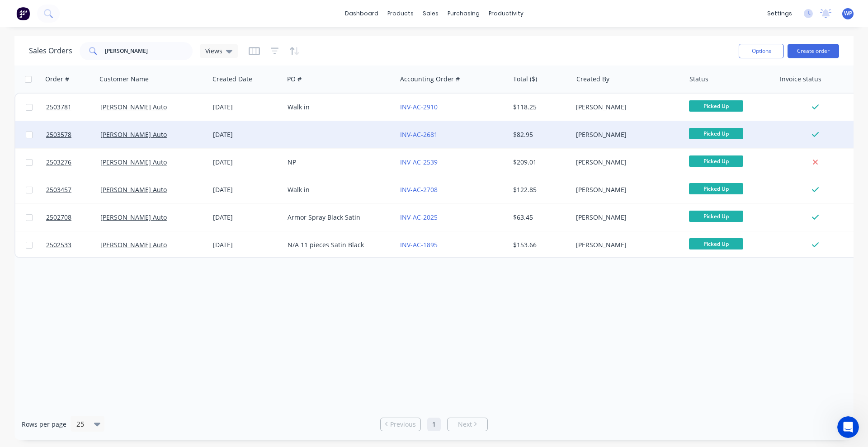 The image size is (868, 447). What do you see at coordinates (59, 218) in the screenshot?
I see `span: 2502708` at bounding box center [59, 218].